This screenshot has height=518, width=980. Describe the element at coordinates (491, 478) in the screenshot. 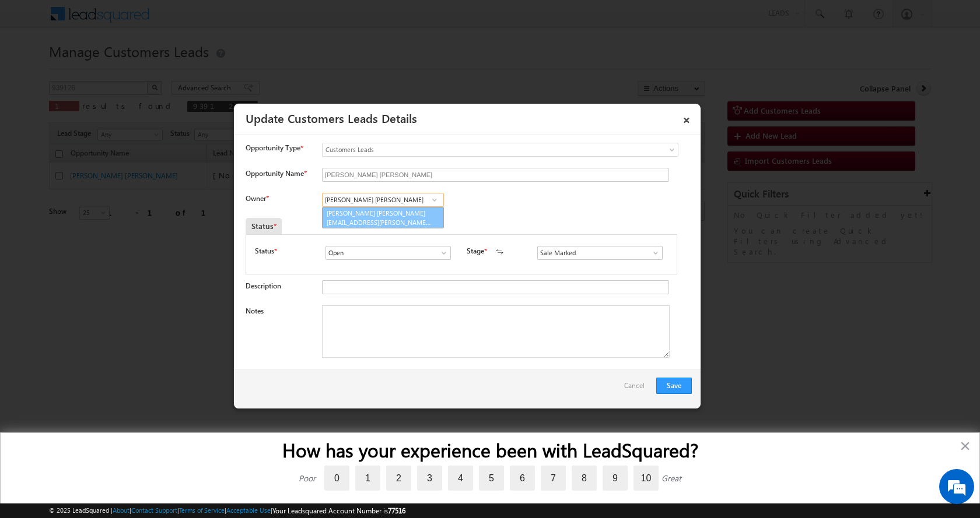

I see `label: 5` at that location.